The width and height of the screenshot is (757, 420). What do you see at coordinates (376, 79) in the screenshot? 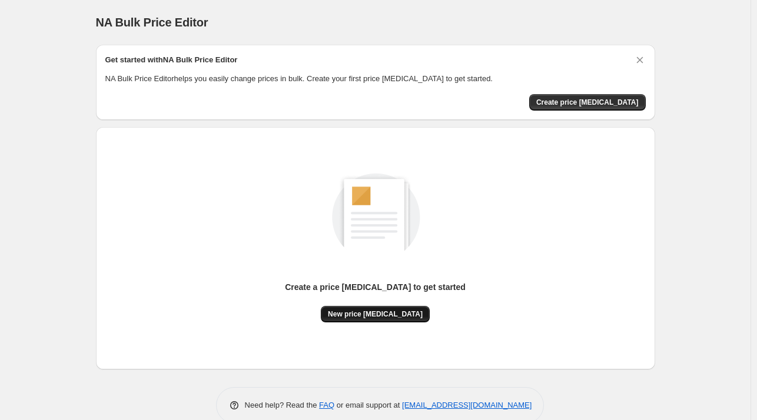
I see `p: NA Bulk Price Editor helps you easily change prices in bulk. Create your first price [MEDICAL_DAT...` at bounding box center [376, 79].